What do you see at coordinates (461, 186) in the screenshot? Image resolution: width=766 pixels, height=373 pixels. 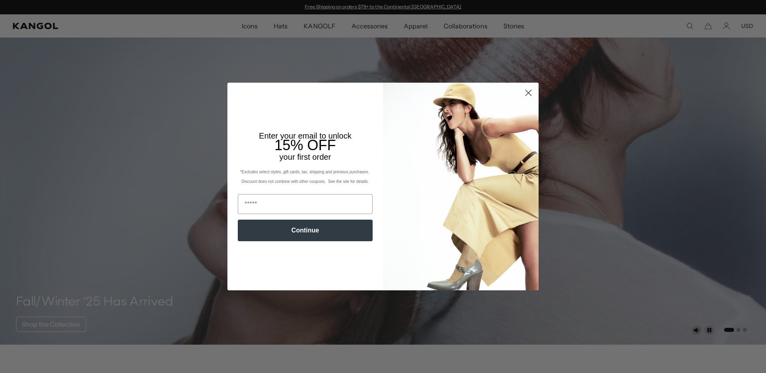 I see `img: 93be19ad-e773-4382-80b9-c9d740c9197f.jpeg` at bounding box center [461, 186].